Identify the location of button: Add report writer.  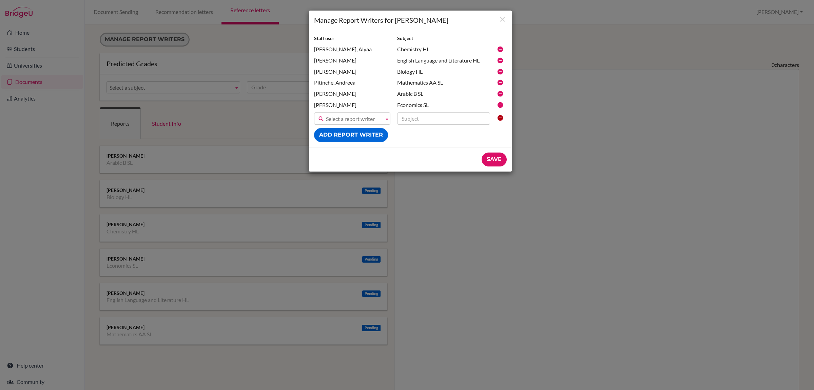
(351, 135).